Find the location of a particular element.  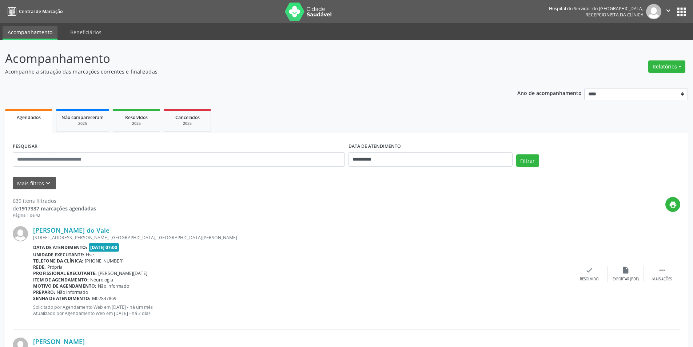

div: Resolvido is located at coordinates (589, 279).